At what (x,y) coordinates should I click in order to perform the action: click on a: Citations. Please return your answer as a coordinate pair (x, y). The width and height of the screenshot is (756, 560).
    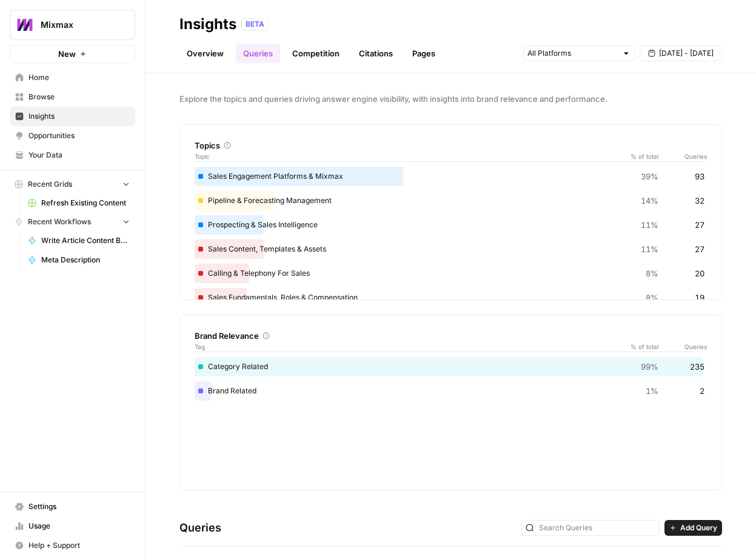
    Looking at the image, I should click on (376, 54).